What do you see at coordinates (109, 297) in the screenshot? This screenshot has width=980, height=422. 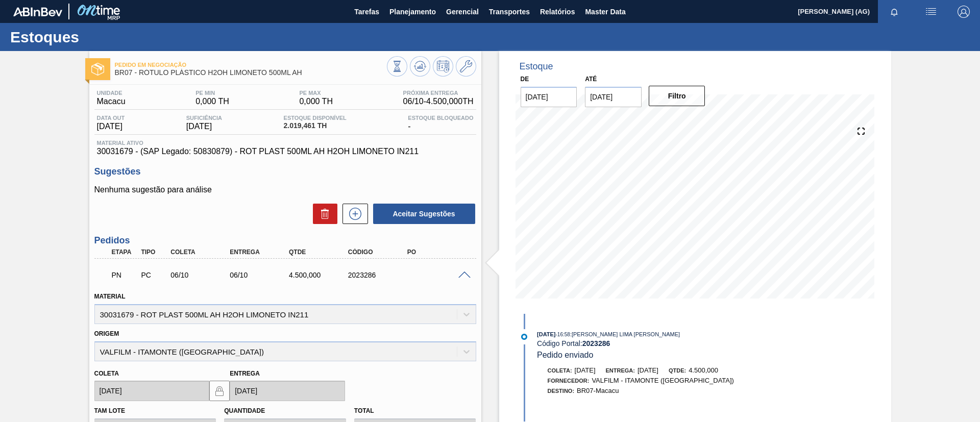 I see `label: Material` at bounding box center [109, 297].